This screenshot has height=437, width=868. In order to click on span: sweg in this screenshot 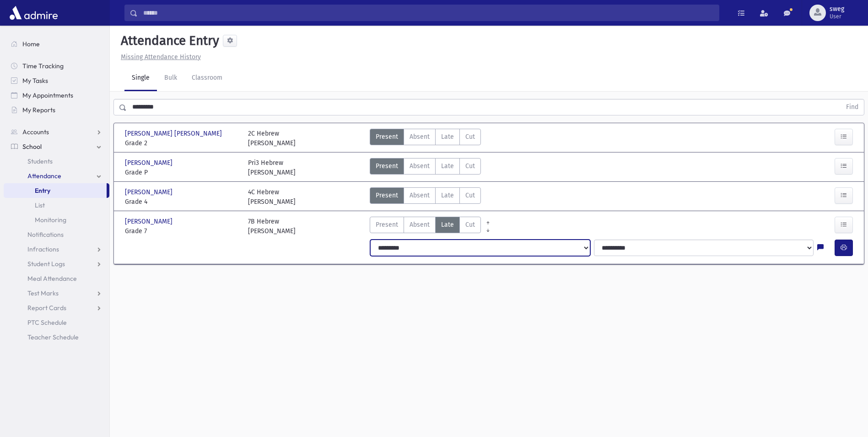, I will do `click(837, 9)`.